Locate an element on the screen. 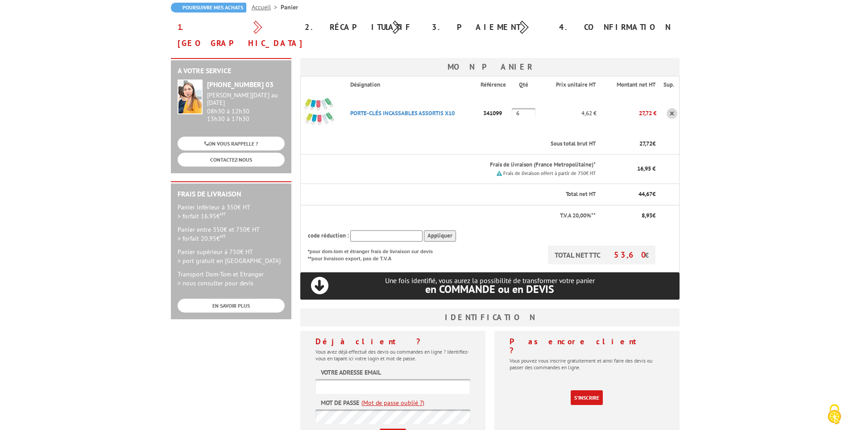  img: Cookies (fenêtre modale) is located at coordinates (834, 414).